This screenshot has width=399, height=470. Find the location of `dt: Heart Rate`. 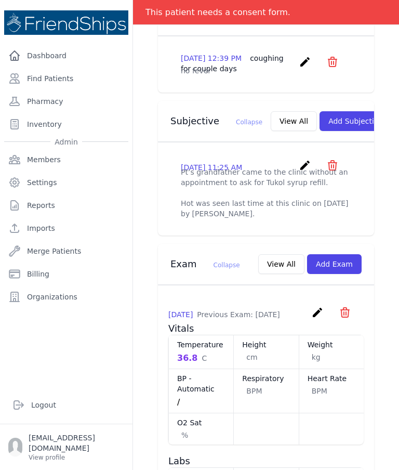

dt: Heart Rate is located at coordinates (332, 378).